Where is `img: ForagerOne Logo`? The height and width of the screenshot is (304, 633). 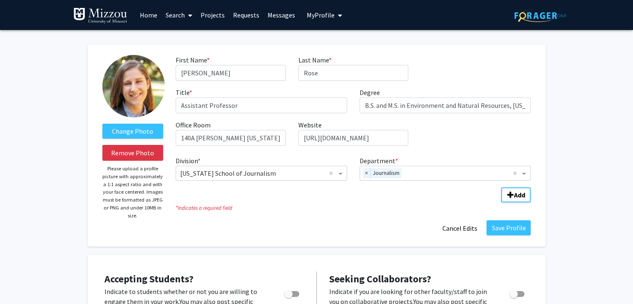 img: ForagerOne Logo is located at coordinates (540, 15).